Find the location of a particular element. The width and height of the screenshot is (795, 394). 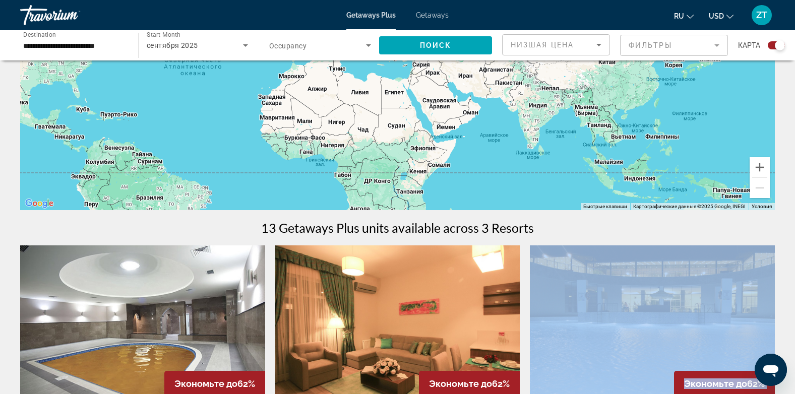

a: Getaways is located at coordinates (432, 15).